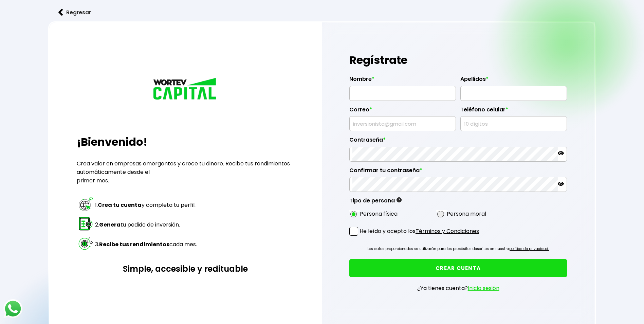  I want to click on h1: Regístrate, so click(459, 60).